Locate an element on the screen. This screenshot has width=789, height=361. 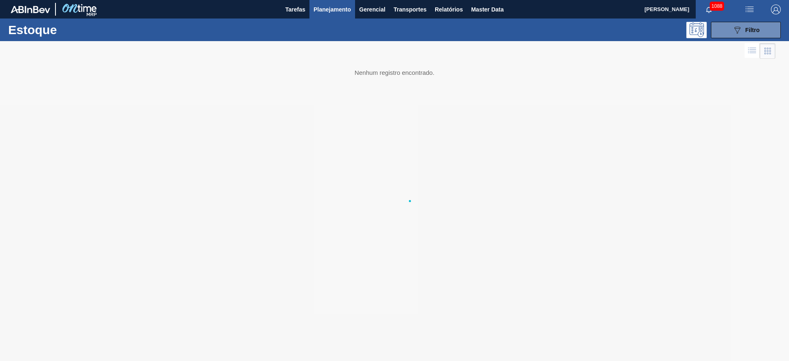
span: Planejamento is located at coordinates (332, 9).